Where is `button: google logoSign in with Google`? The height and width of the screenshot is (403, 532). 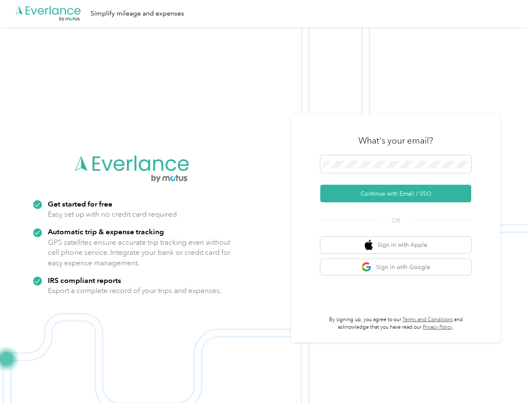 button: google logoSign in with Google is located at coordinates (396, 266).